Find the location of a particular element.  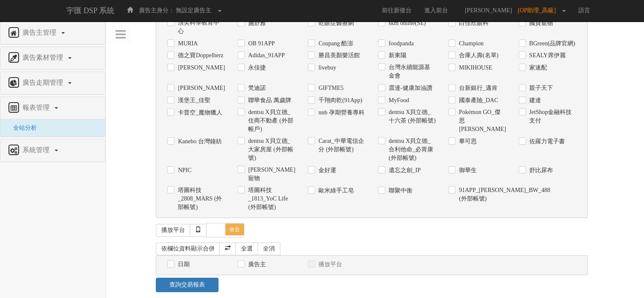

label: skm online(SE) is located at coordinates (406, 23).